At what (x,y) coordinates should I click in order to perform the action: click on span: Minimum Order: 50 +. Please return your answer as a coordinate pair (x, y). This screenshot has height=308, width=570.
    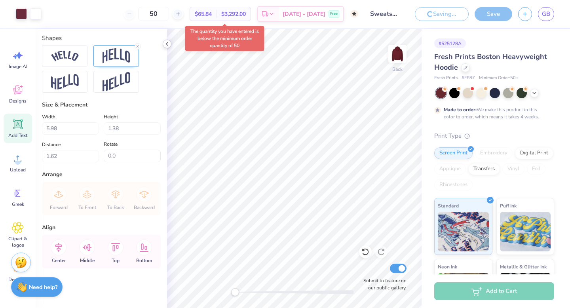
    Looking at the image, I should click on (499, 78).